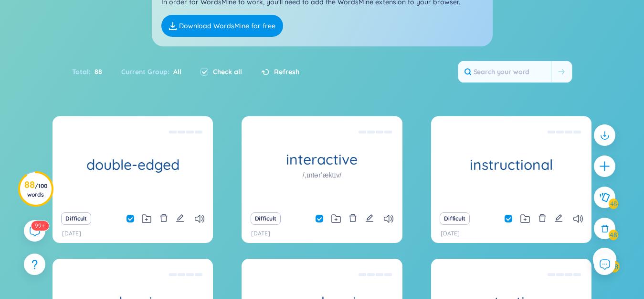  I want to click on div: Total :, so click(91, 71).